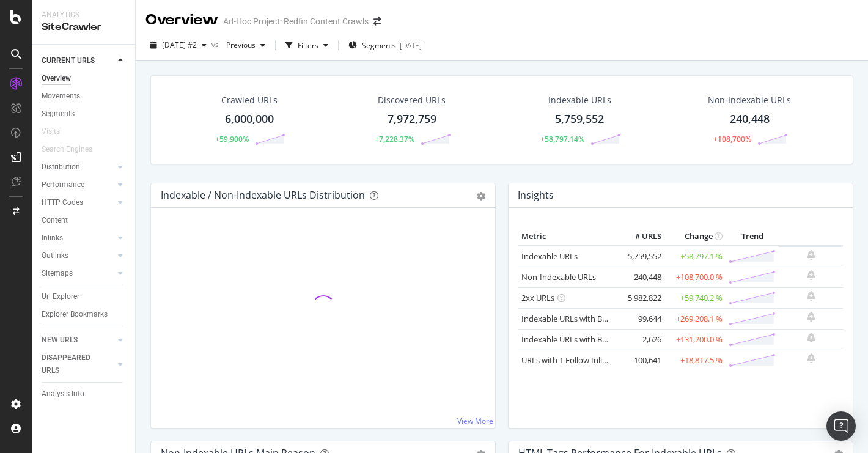 This screenshot has width=868, height=453. What do you see at coordinates (296, 21) in the screenshot?
I see `div: Ad-Hoc Project: Redfin Content Crawls` at bounding box center [296, 21].